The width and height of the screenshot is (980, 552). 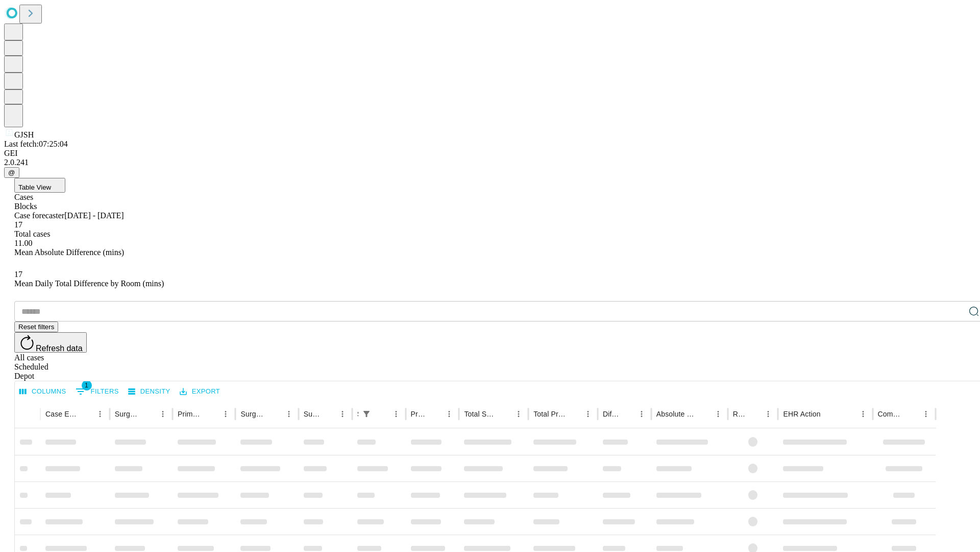 I want to click on span: GJSH, so click(x=24, y=135).